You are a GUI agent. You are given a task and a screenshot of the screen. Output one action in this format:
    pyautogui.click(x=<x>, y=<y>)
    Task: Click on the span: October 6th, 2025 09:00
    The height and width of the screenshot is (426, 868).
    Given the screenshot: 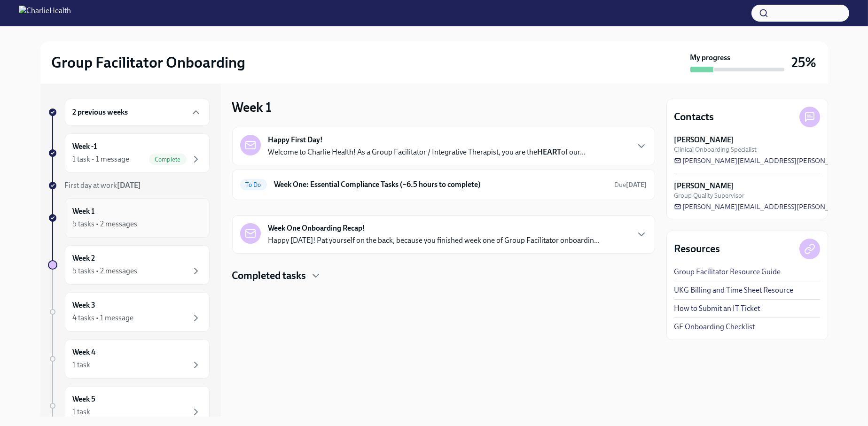 What is the action you would take?
    pyautogui.click(x=631, y=184)
    